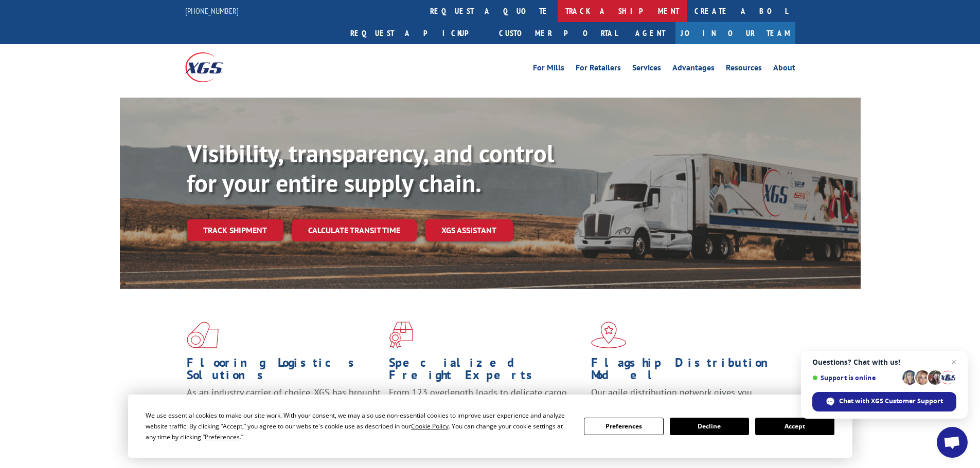 This screenshot has width=980, height=468. What do you see at coordinates (608, 335) in the screenshot?
I see `img: xgs-icon-flagship-distribution-model-red` at bounding box center [608, 335].